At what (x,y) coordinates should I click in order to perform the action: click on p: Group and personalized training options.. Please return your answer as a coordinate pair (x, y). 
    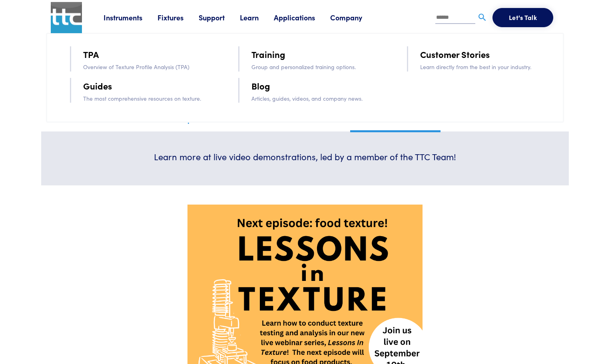
    Looking at the image, I should click on (318, 66).